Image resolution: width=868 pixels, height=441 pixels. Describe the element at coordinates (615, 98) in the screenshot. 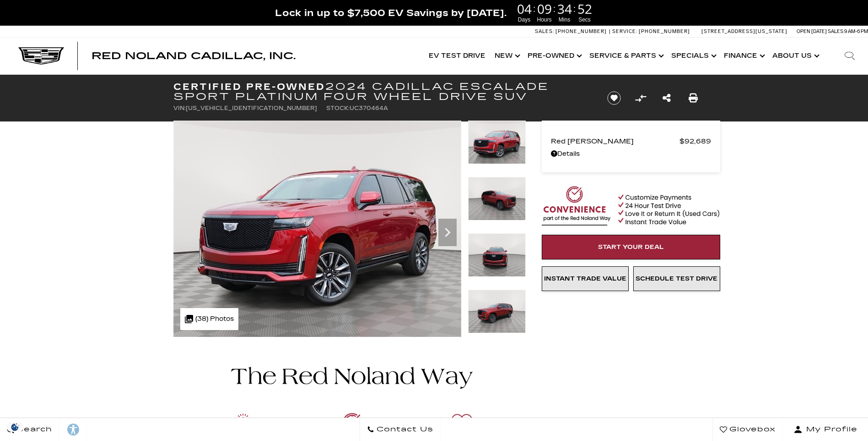

I see `button: Save vehicle` at that location.